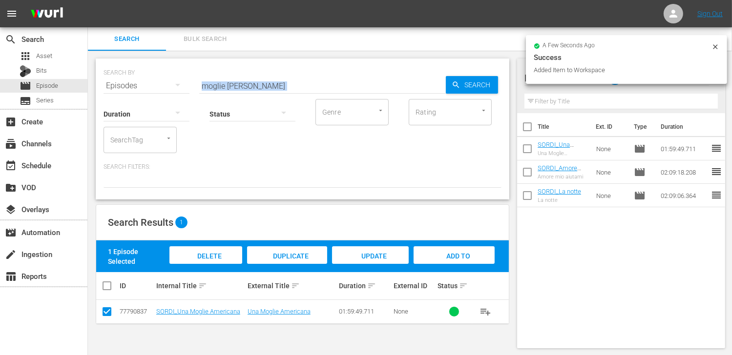  What do you see at coordinates (365, 286) in the screenshot?
I see `div: Duration` at bounding box center [365, 286].